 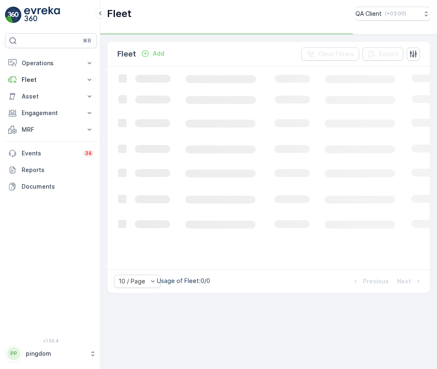 I want to click on p: Export, so click(x=388, y=54).